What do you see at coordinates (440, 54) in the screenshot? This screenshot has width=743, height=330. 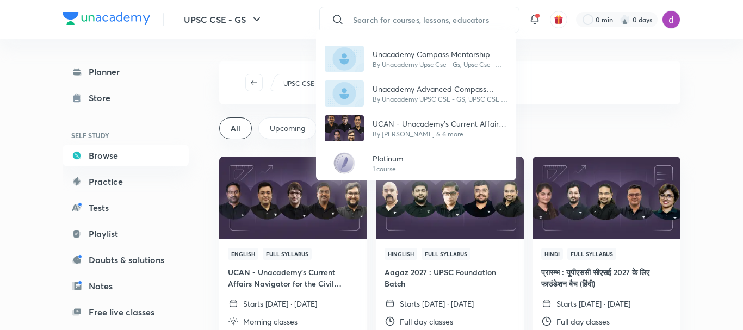 I see `p: Unacademy Compass Mentorship Program` at bounding box center [440, 54].